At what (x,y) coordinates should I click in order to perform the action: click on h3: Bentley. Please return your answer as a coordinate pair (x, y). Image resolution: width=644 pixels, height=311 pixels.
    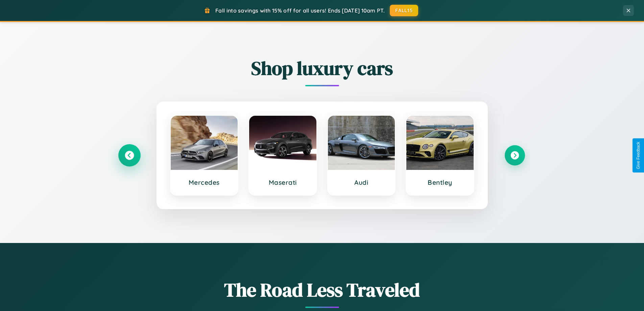
    Looking at the image, I should click on (440, 182).